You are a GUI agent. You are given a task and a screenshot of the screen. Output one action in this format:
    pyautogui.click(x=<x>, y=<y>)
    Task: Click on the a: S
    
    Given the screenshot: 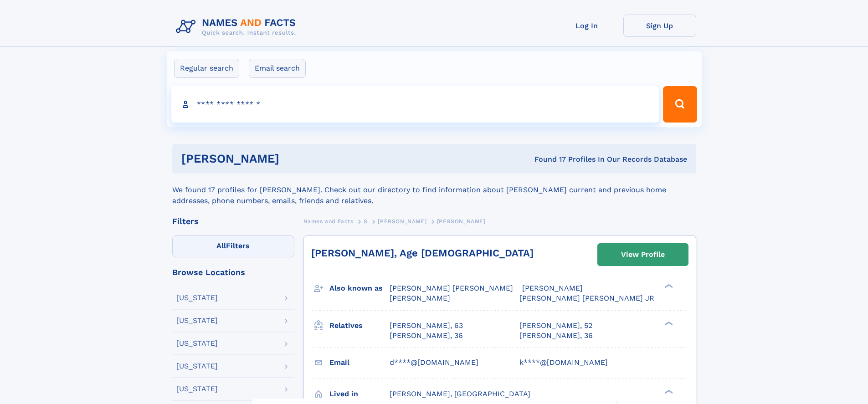 What is the action you would take?
    pyautogui.click(x=366, y=221)
    